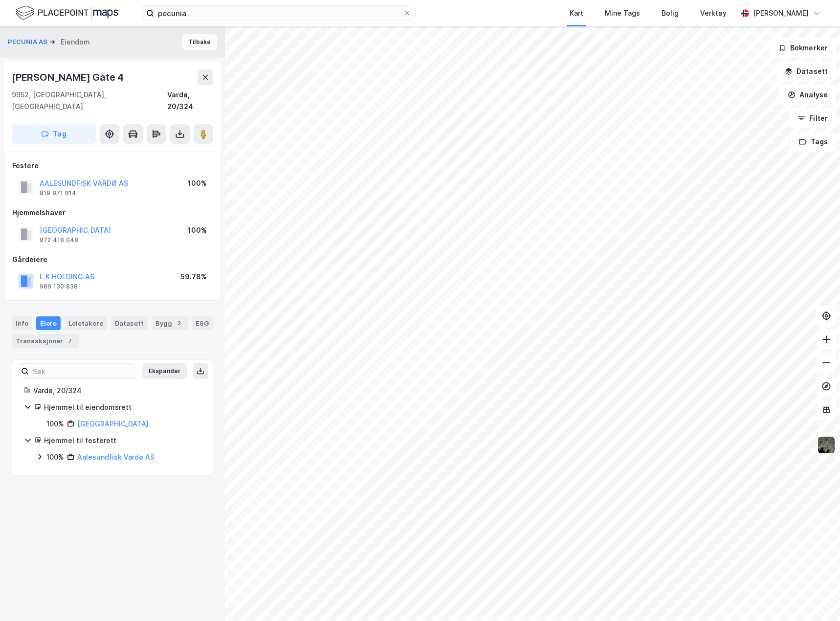  What do you see at coordinates (122, 441) in the screenshot?
I see `div: Hjemmel til festerett` at bounding box center [122, 441].